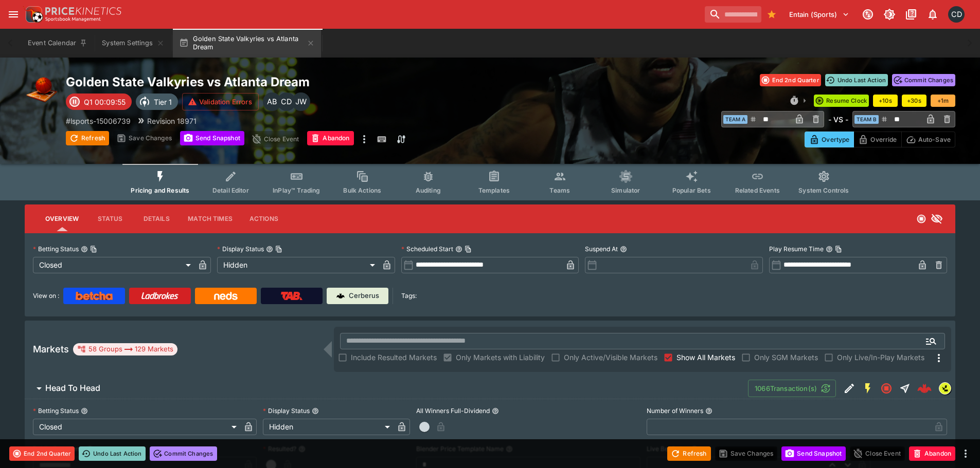 The width and height of the screenshot is (980, 468). I want to click on button: Closed, so click(886, 389).